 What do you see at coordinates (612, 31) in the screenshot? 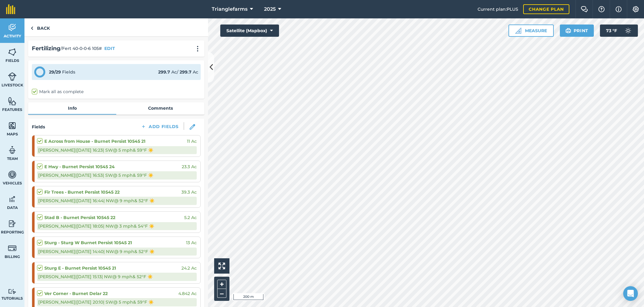
I see `span: 73 ° F` at bounding box center [612, 31].